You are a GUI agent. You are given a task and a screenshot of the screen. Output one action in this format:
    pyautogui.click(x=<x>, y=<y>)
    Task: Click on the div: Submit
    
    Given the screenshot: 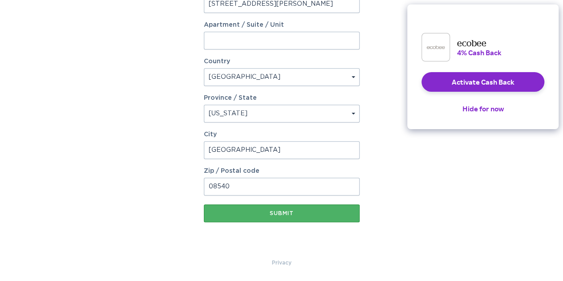 What is the action you would take?
    pyautogui.click(x=282, y=213)
    